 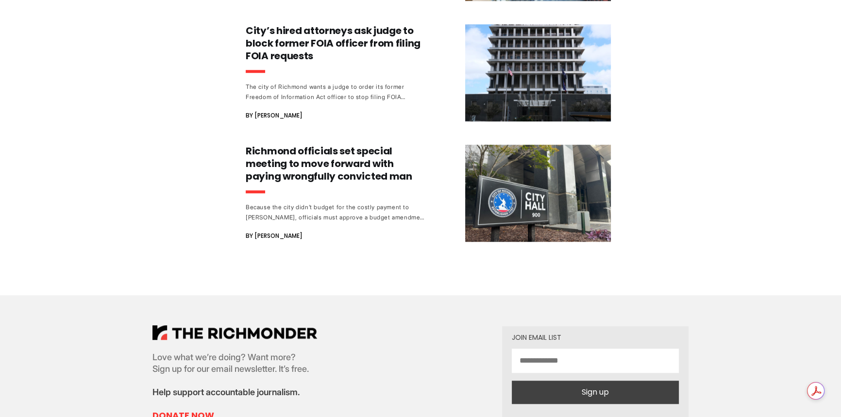 I want to click on h3: City’s hired attorneys ask judge to block former FOIA officer from filing FOIA requests, so click(x=336, y=43).